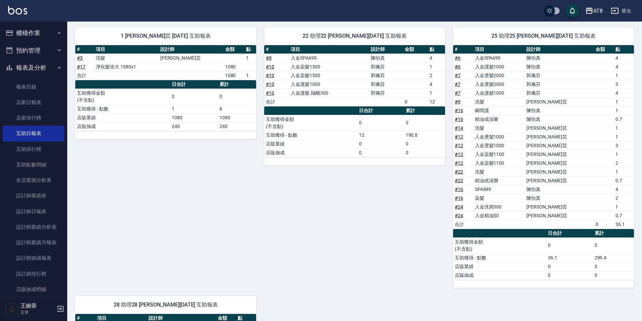 Image resolution: width=642 pixels, height=321 pixels. What do you see at coordinates (437, 102) in the screenshot?
I see `td: 12` at bounding box center [437, 102].